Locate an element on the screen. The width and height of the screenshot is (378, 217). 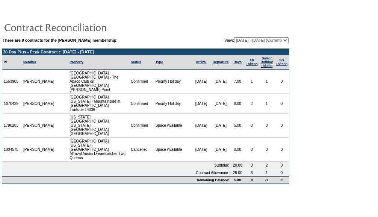
a: Status is located at coordinates (136, 62).